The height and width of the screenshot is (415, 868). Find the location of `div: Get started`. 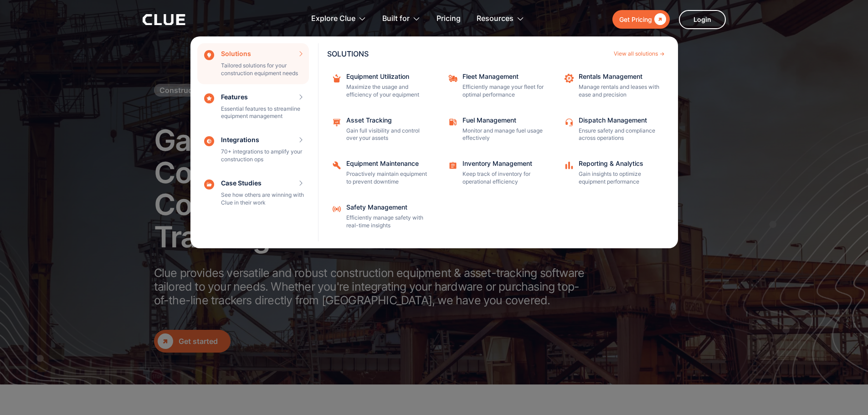

div: Get started is located at coordinates (202, 341).